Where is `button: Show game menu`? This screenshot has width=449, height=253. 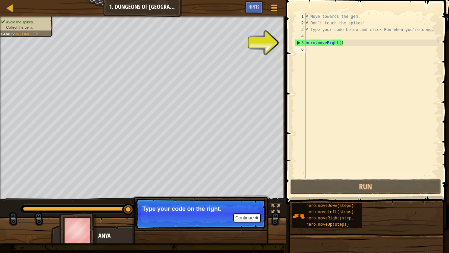 button: Show game menu is located at coordinates (274, 9).